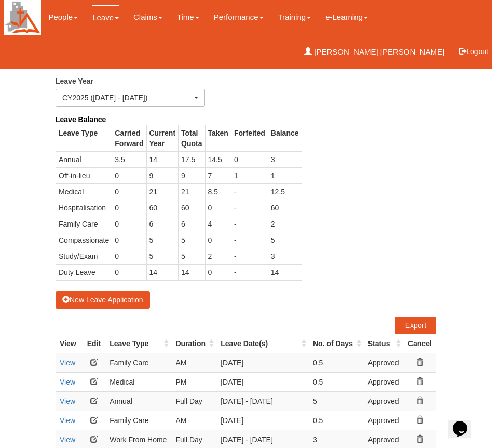  What do you see at coordinates (84, 138) in the screenshot?
I see `th: Leave Type` at bounding box center [84, 138].